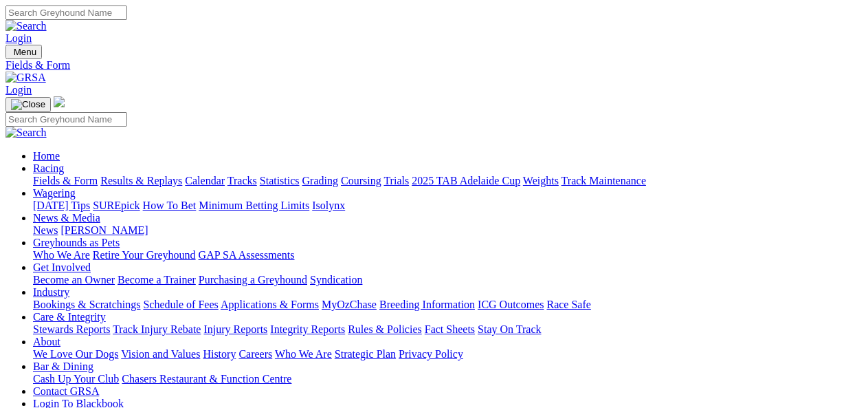 The height and width of the screenshot is (408, 868). Describe the element at coordinates (74, 279) in the screenshot. I see `a: Become an Owner` at that location.